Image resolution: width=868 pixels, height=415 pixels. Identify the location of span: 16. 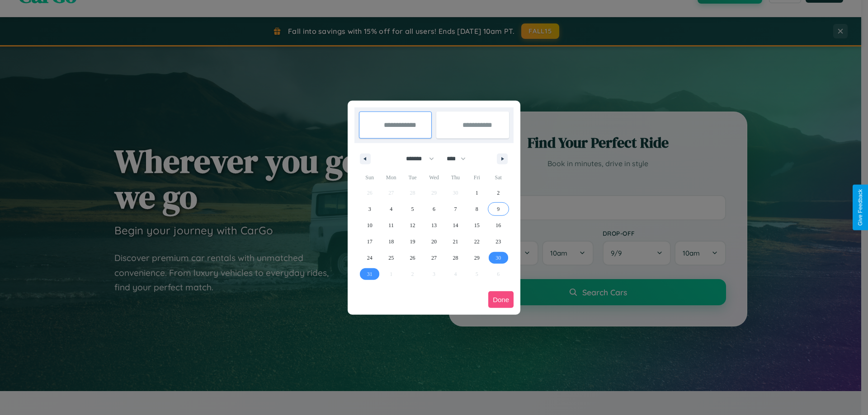
(498, 226).